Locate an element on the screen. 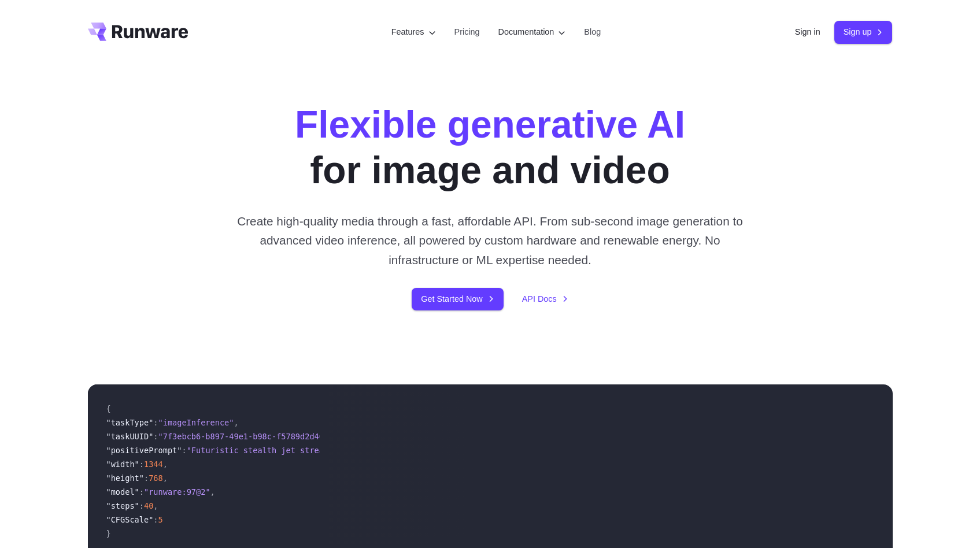  span: "taskUUID" is located at coordinates (130, 436).